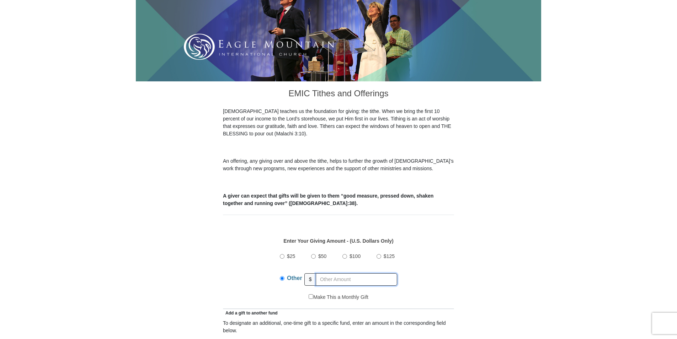 Image resolution: width=677 pixels, height=339 pixels. Describe the element at coordinates (339, 297) in the screenshot. I see `label: Make This a Monthly Gift` at that location.